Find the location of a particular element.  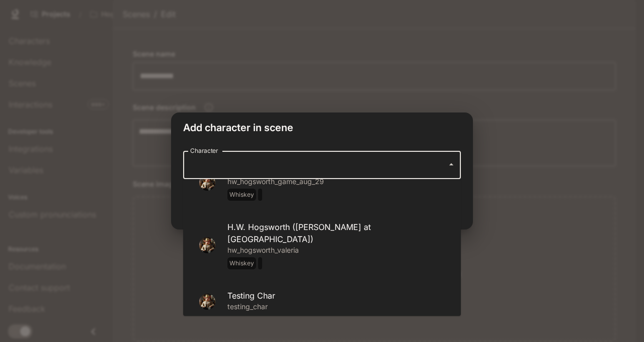

button: Close is located at coordinates (451, 164).